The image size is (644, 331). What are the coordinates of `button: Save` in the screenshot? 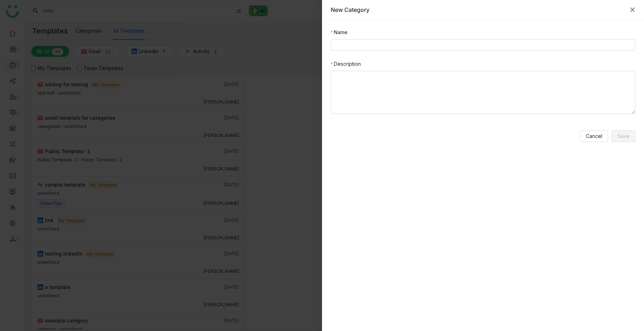 It's located at (624, 136).